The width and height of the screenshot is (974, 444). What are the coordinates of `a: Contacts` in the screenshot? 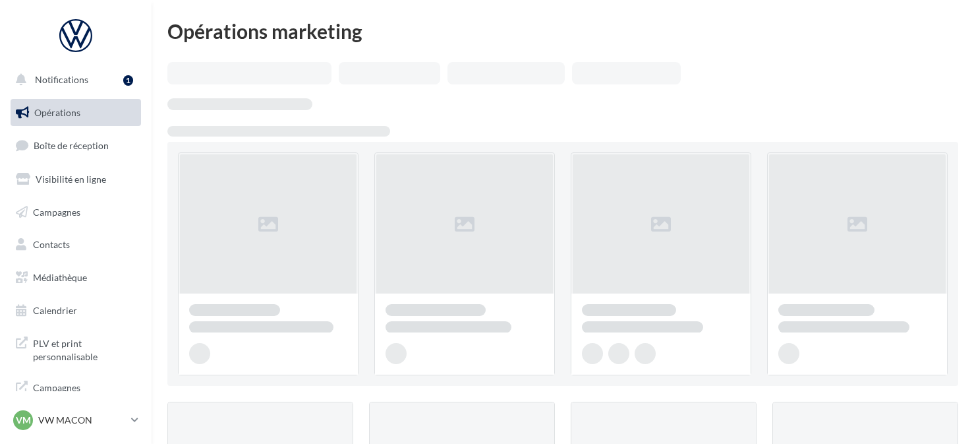 It's located at (76, 245).